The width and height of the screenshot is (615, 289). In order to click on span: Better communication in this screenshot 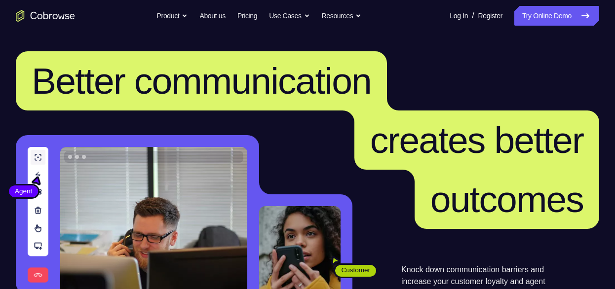, I will do `click(201, 81)`.